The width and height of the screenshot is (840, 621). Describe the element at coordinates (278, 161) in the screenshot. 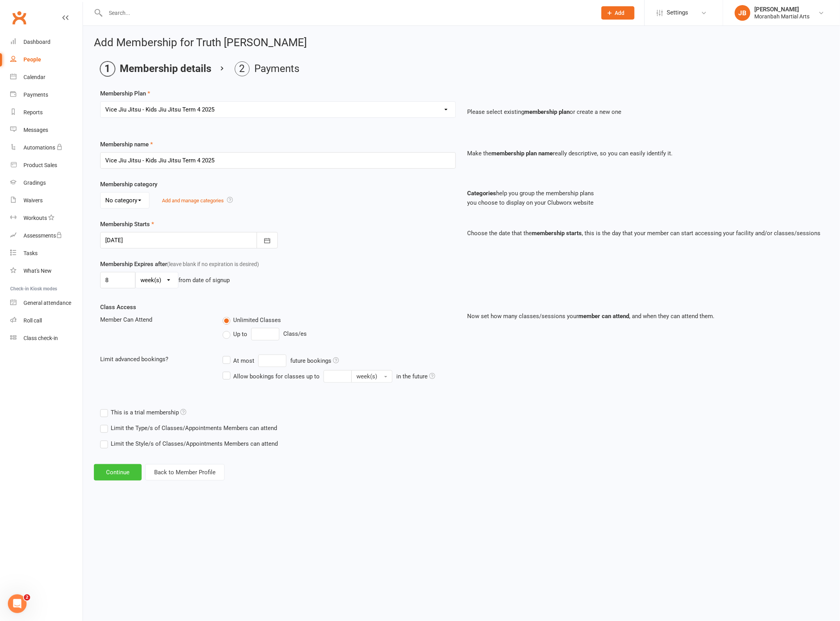

I see `input: Enter membership name` at that location.